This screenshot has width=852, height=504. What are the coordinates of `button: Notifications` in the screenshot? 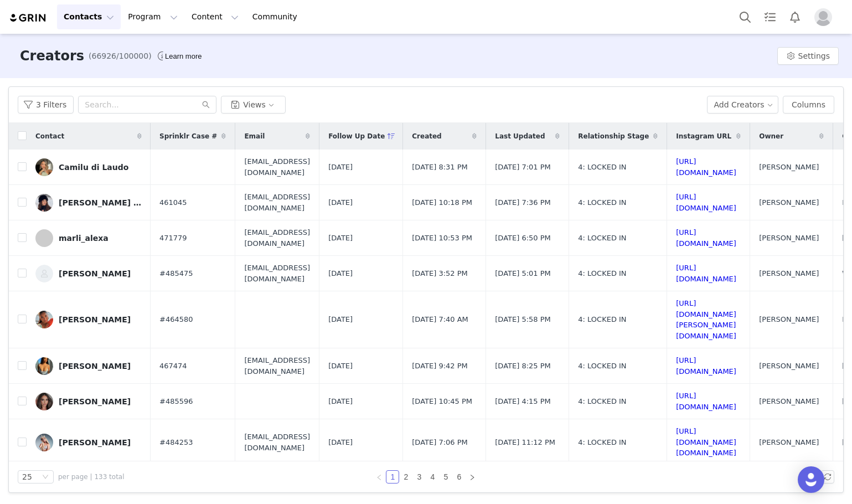 It's located at (795, 16).